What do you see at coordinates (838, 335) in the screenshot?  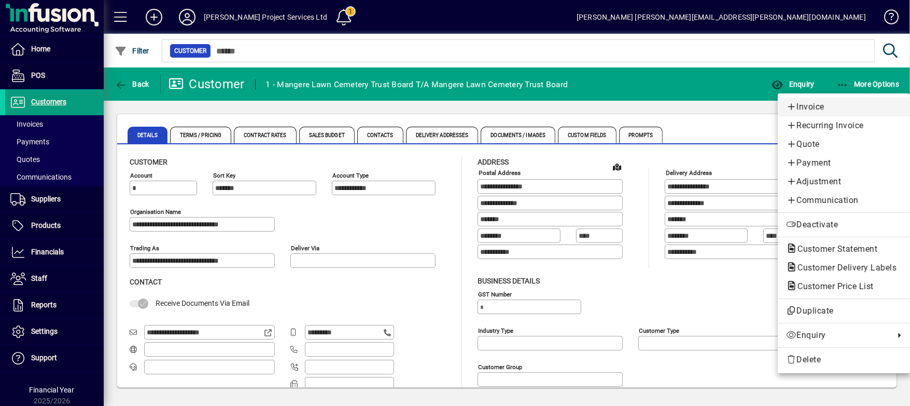 I see `span: Enquiry` at bounding box center [838, 335].